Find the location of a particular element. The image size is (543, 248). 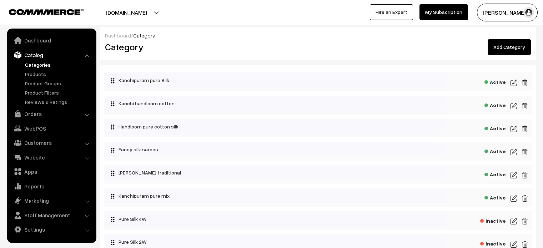

div: Kanchi handloom cotton is located at coordinates (275, 104).